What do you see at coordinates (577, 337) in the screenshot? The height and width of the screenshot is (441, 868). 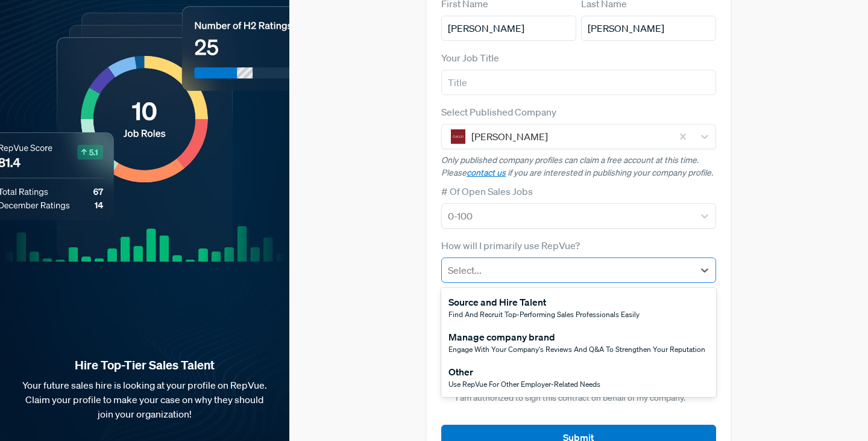 I see `div: Manage company brand` at bounding box center [577, 337].